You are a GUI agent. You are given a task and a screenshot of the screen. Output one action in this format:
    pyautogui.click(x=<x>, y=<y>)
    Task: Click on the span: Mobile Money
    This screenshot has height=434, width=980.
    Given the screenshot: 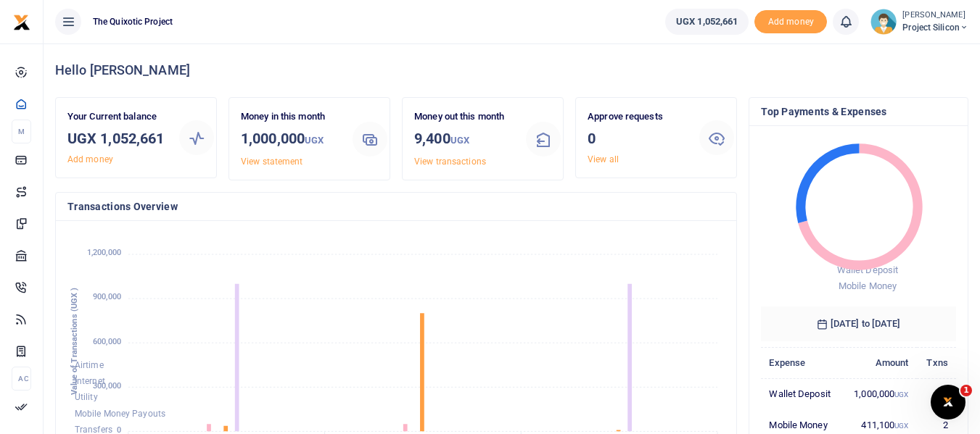 What is the action you would take?
    pyautogui.click(x=868, y=286)
    